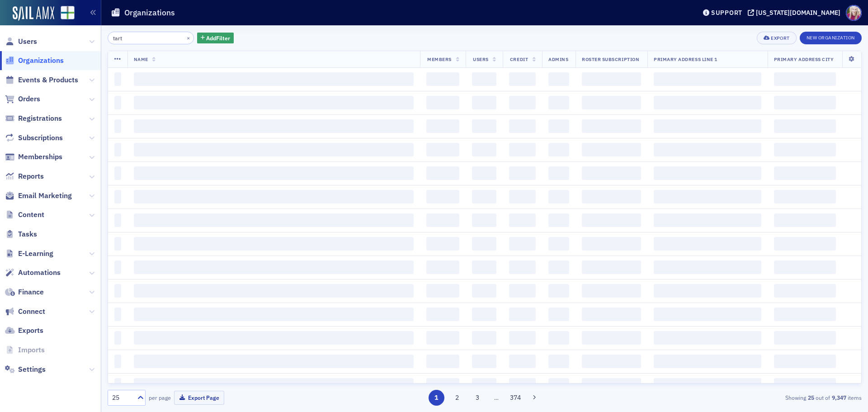 This screenshot has width=868, height=412. What do you see at coordinates (24, 215) in the screenshot?
I see `a: Content` at bounding box center [24, 215].